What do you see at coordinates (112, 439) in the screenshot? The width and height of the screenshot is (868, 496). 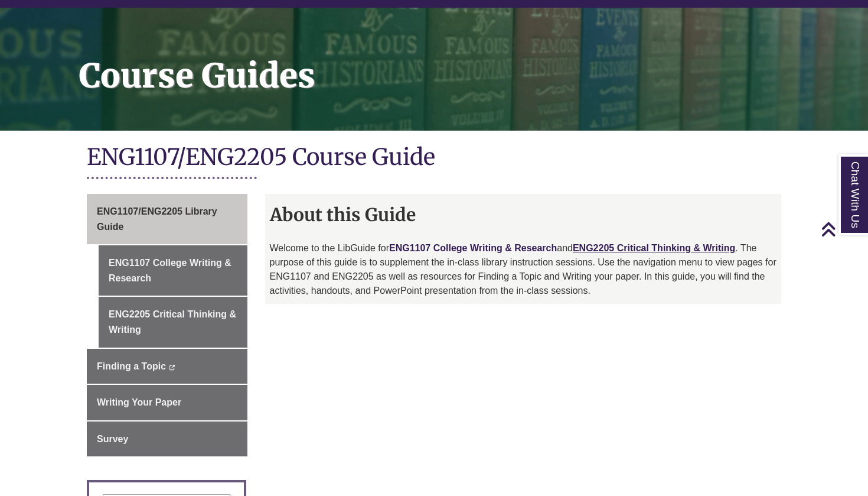 I see `span: Survey` at bounding box center [112, 439].